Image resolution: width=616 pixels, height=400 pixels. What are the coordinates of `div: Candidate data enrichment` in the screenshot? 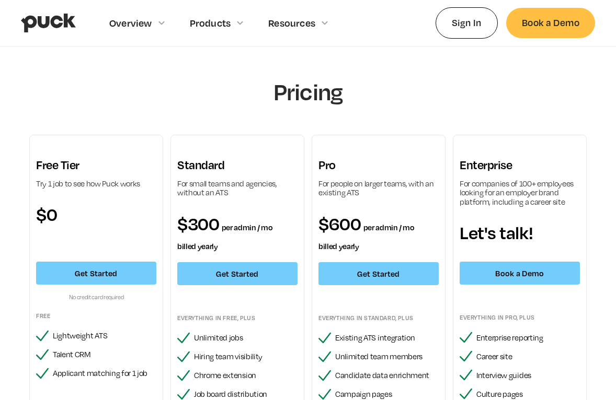 It's located at (387, 376).